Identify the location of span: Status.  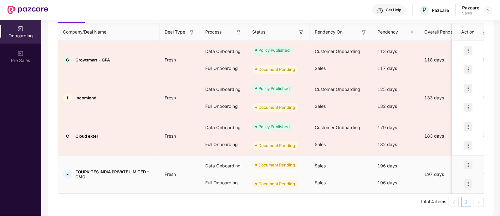
(259, 32).